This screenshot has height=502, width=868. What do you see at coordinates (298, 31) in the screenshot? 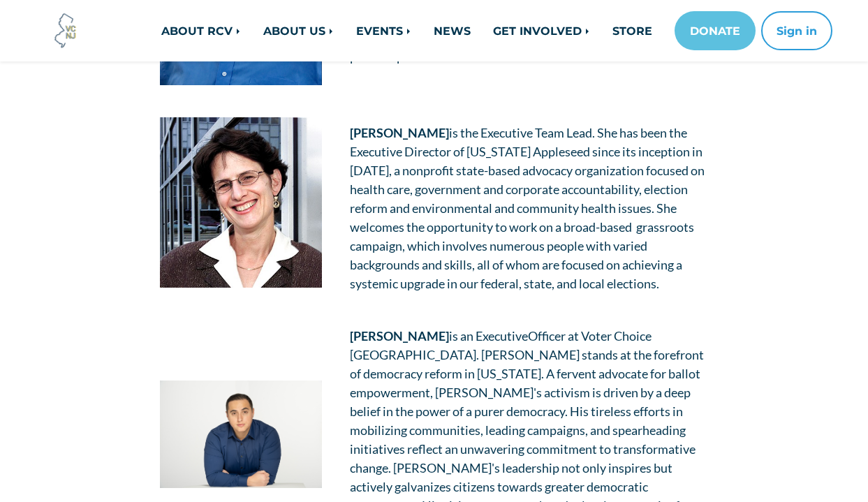
I see `a: ABOUT US` at bounding box center [298, 31].